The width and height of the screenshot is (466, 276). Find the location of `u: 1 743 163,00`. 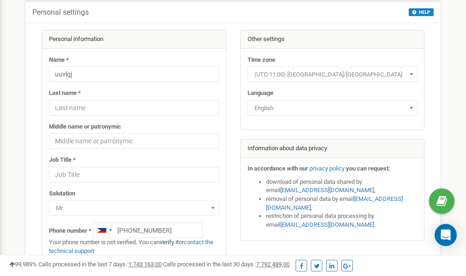

u: 1 743 163,00 is located at coordinates (145, 264).